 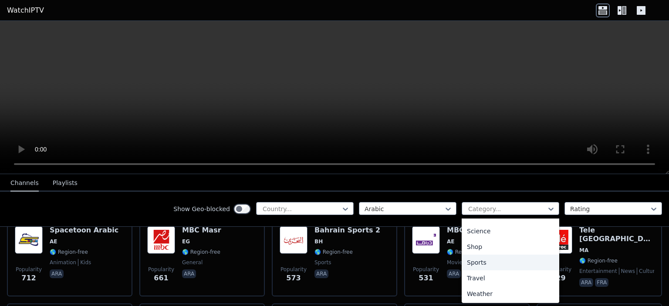 What do you see at coordinates (84, 230) in the screenshot?
I see `h6: Spacetoon Arabic` at bounding box center [84, 230].